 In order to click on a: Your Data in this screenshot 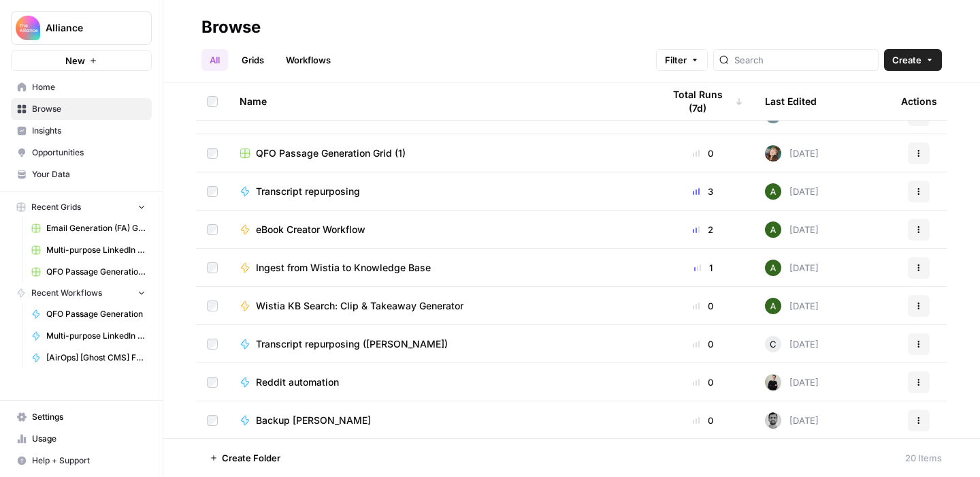, I will do `click(81, 174)`.